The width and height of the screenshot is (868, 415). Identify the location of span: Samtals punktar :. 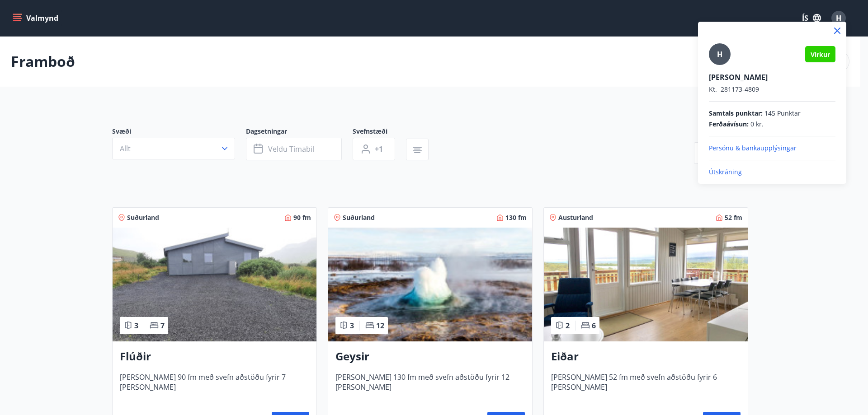
(735, 113).